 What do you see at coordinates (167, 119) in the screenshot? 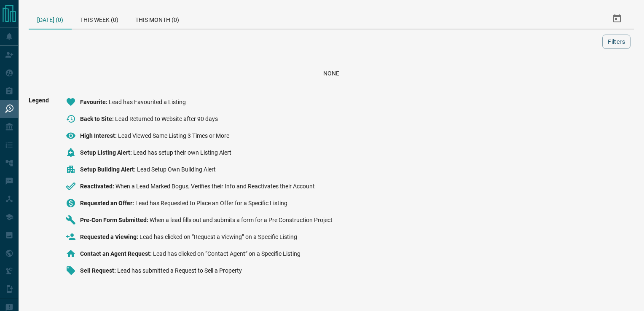
I see `span: Lead Returned to Website after 90 days` at bounding box center [167, 119].